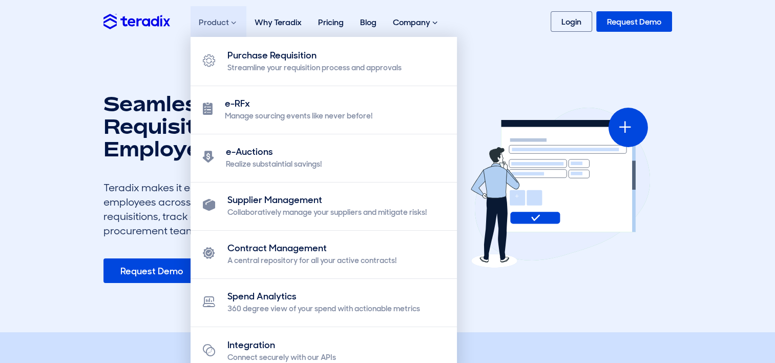  I want to click on div: Realize substaintial savings!, so click(274, 164).